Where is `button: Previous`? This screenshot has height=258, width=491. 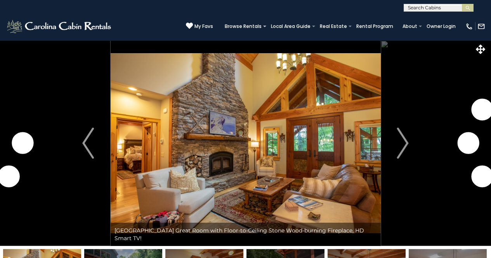 button: Previous is located at coordinates (88, 143).